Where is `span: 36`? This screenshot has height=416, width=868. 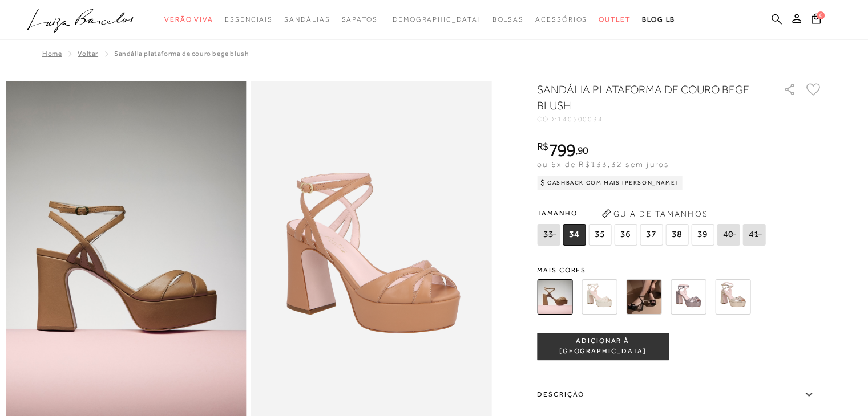
span: 36 is located at coordinates (626, 235).